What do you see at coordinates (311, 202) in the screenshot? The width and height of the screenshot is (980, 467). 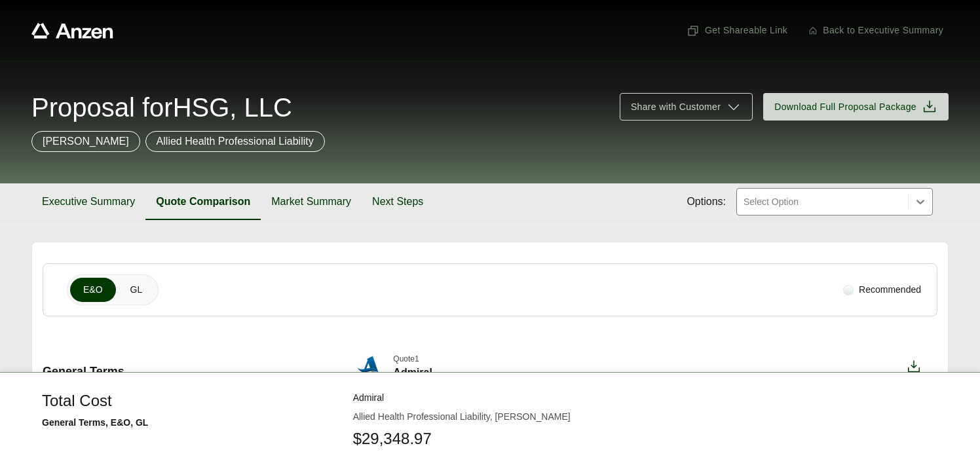 I see `button: Market Summary` at bounding box center [311, 202].